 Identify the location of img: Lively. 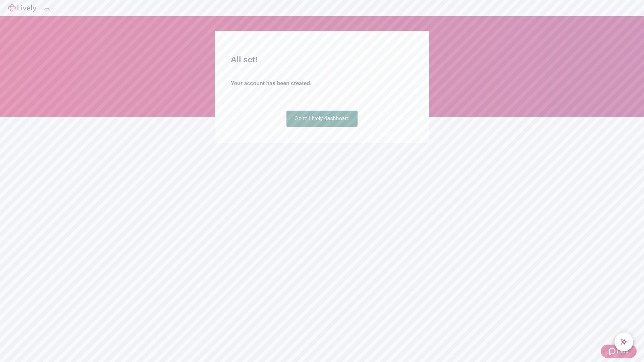
(22, 8).